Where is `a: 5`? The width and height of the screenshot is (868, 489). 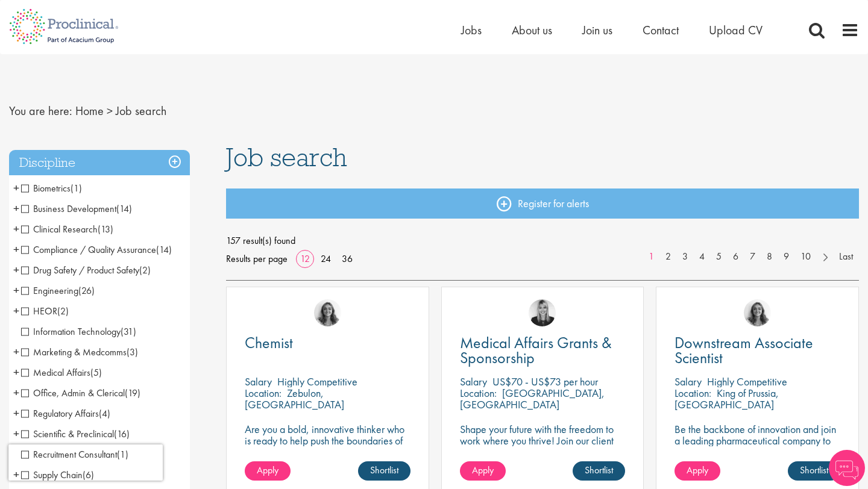
a: 5 is located at coordinates (718, 257).